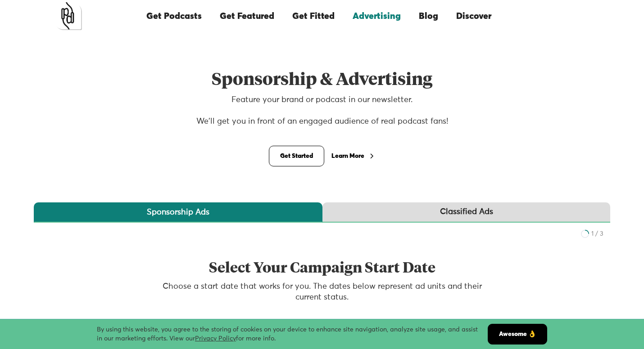 This screenshot has height=349, width=644. Describe the element at coordinates (215, 339) in the screenshot. I see `a: Privacy Policy` at that location.